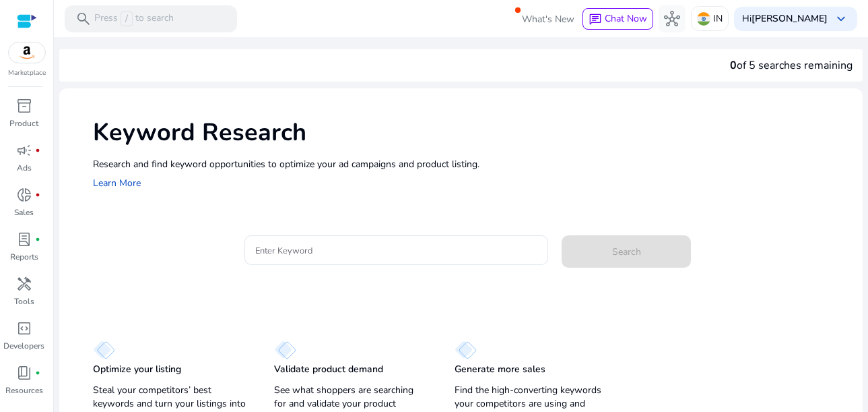 This screenshot has width=868, height=412. What do you see at coordinates (329, 370) in the screenshot?
I see `p: Validate product demand` at bounding box center [329, 370].